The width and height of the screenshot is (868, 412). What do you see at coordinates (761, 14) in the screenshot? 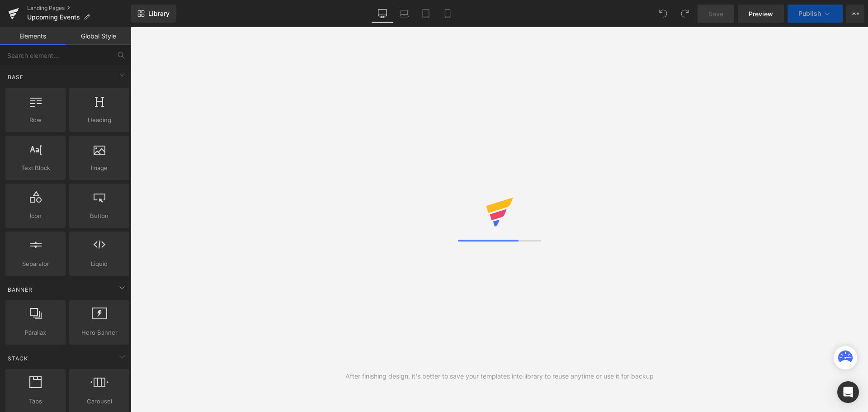
I see `a: Preview` at bounding box center [761, 14].